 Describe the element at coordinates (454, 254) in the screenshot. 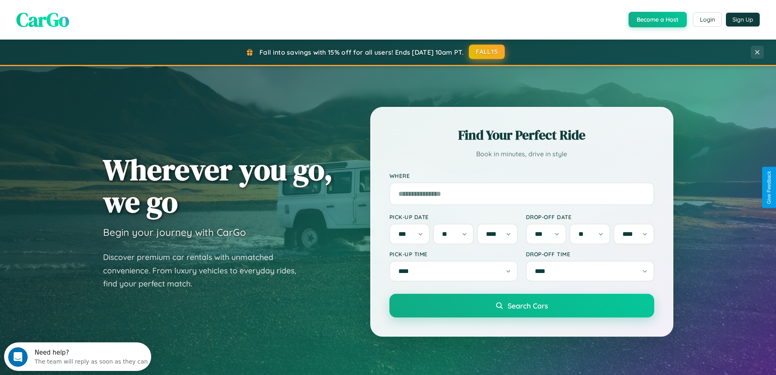

I see `label: Pick-up Time` at that location.